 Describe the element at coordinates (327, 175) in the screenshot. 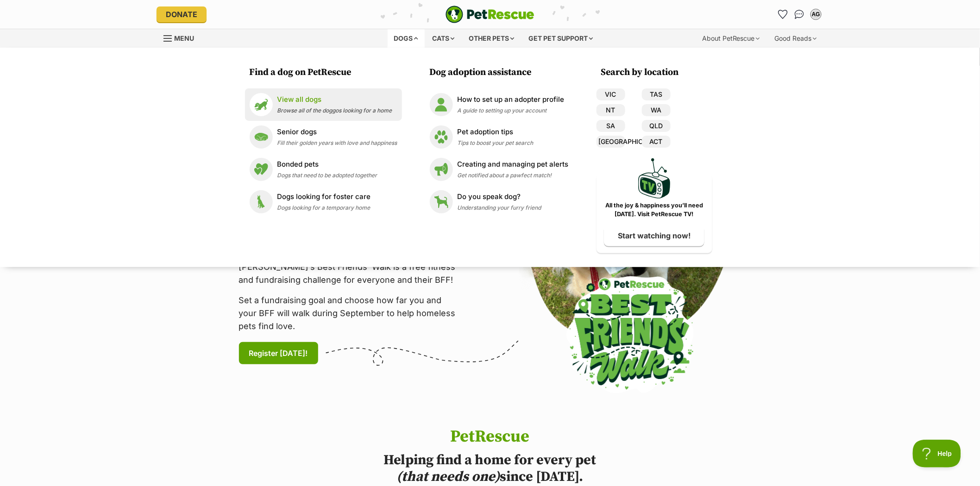

I see `span: Dogs that need to be adopted together` at that location.